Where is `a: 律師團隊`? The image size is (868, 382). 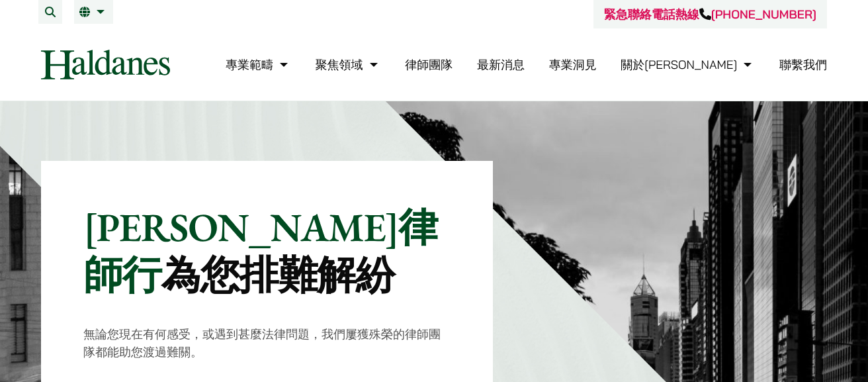
a: 律師團隊 is located at coordinates (429, 64).